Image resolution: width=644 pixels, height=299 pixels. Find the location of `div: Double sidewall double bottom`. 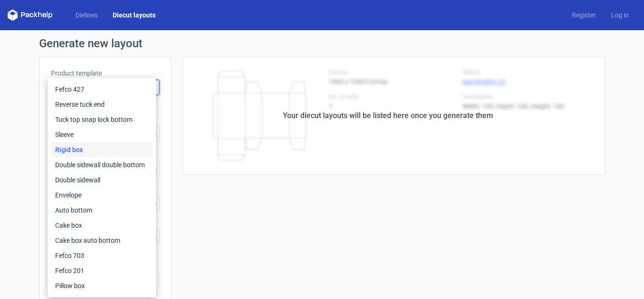

div: Double sidewall double bottom is located at coordinates (102, 165).